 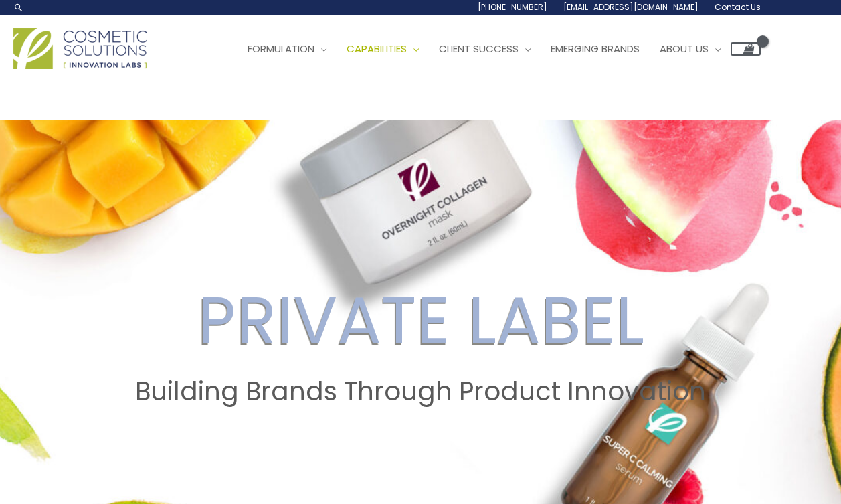 I want to click on img: Cosmetic Solutions Logo, so click(x=81, y=48).